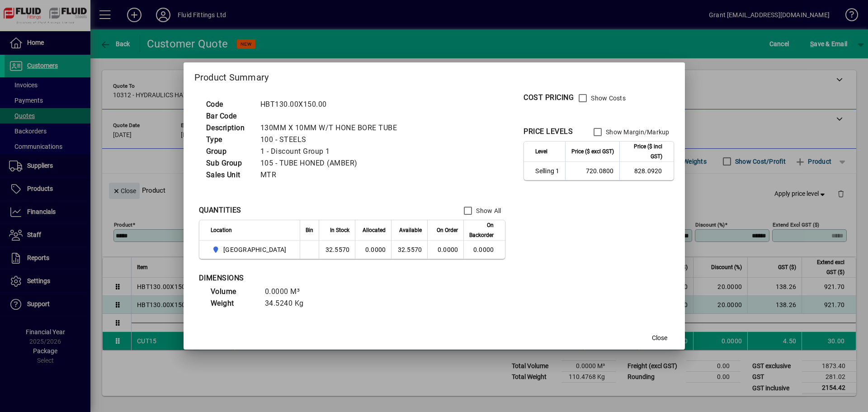  I want to click on td: 130MM X 10MM W/T HONE BORE TUBE, so click(332, 128).